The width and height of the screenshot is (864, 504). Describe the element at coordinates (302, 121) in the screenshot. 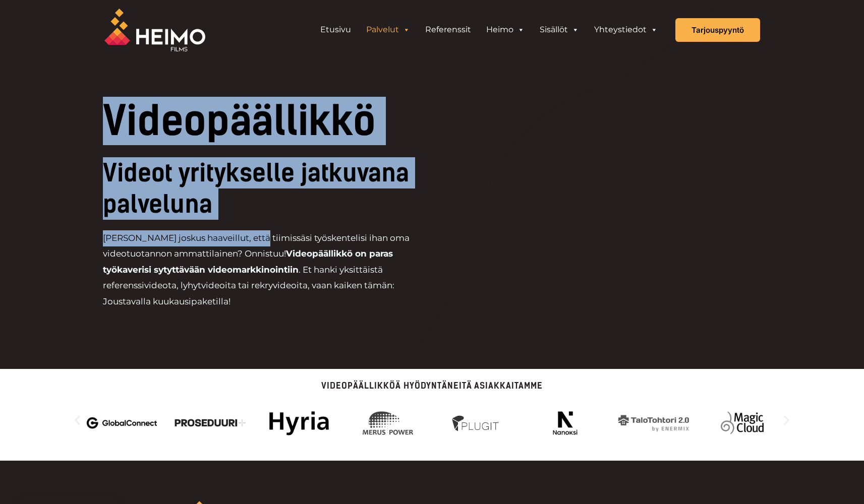

I see `h1: Video` at that location.